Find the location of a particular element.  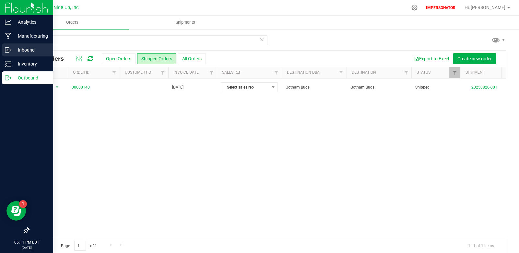

inline-svg: Analytics is located at coordinates (8, 22).